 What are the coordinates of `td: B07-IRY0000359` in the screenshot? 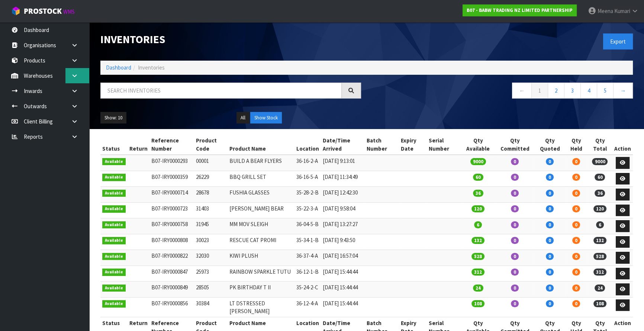 It's located at (171, 179).